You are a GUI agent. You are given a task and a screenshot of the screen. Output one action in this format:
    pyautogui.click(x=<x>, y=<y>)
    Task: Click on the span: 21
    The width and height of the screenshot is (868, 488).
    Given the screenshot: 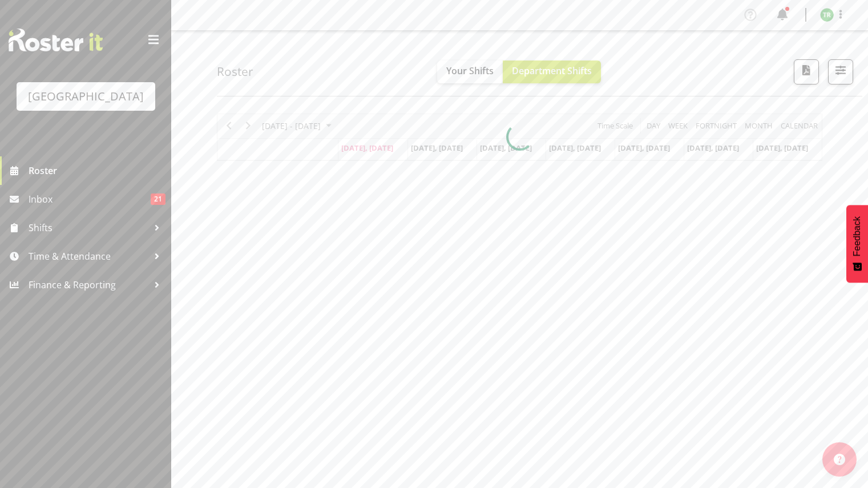 What is the action you would take?
    pyautogui.click(x=158, y=199)
    